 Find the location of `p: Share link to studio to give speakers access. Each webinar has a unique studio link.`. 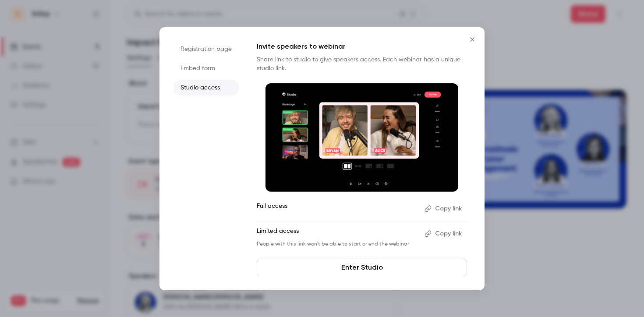

p: Share link to studio to give speakers access. Each webinar has a unique studio link. is located at coordinates (362, 64).